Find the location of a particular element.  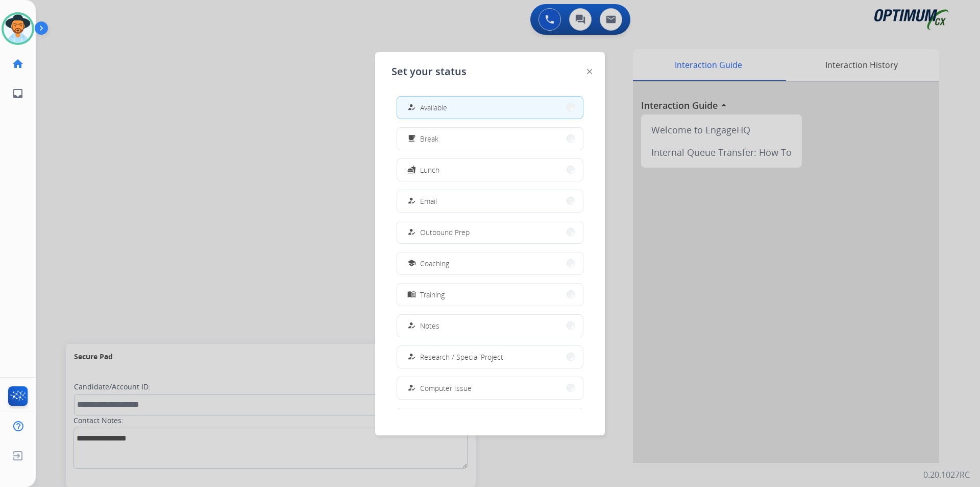

button: Lunch is located at coordinates (490, 170).